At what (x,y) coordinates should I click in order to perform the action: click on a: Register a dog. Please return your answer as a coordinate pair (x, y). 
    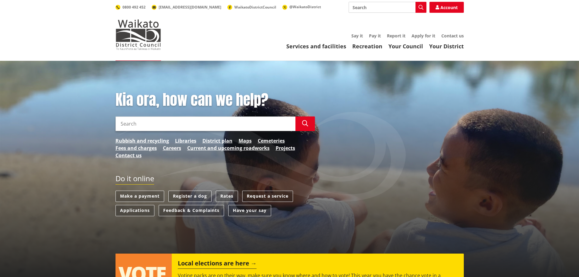
    Looking at the image, I should click on (190, 196).